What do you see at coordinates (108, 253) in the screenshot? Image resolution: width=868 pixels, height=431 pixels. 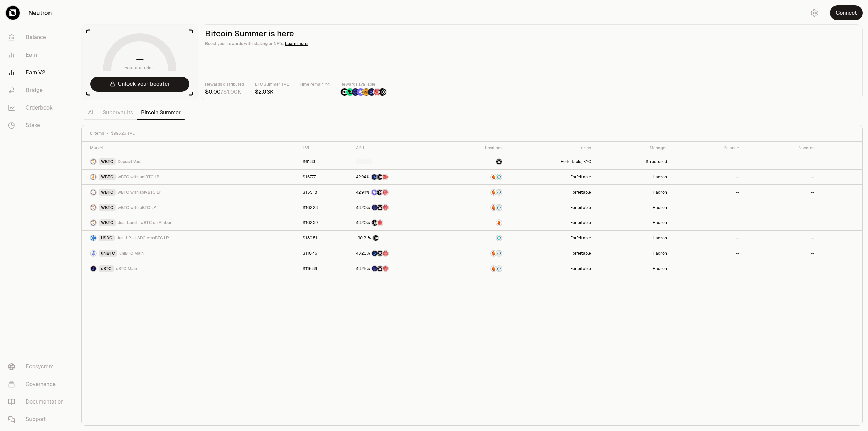 I see `div: uniBTC` at bounding box center [108, 253].